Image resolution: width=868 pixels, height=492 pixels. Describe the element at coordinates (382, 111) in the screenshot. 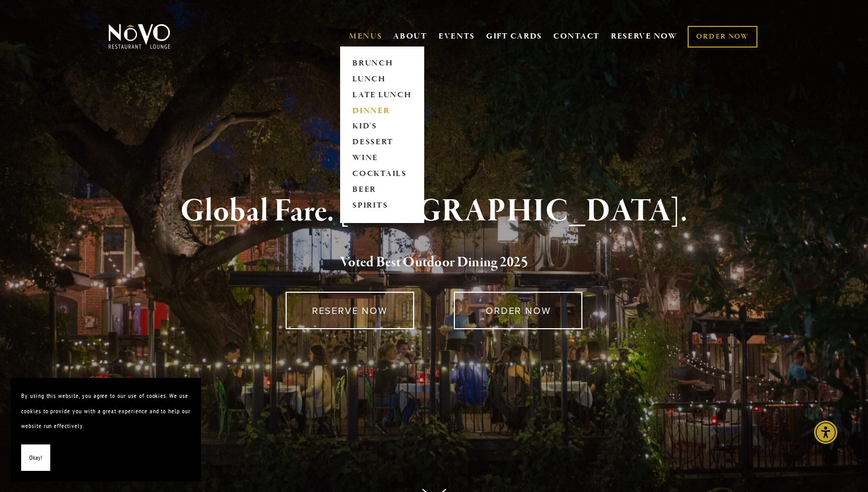

I see `a: DINNER` at that location.